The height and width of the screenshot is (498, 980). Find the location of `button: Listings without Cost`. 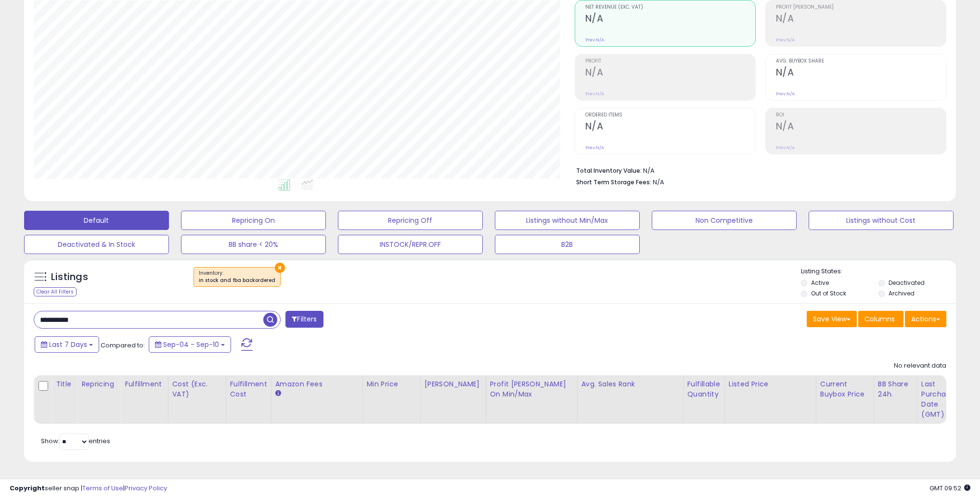

button: Listings without Cost is located at coordinates (881, 220).